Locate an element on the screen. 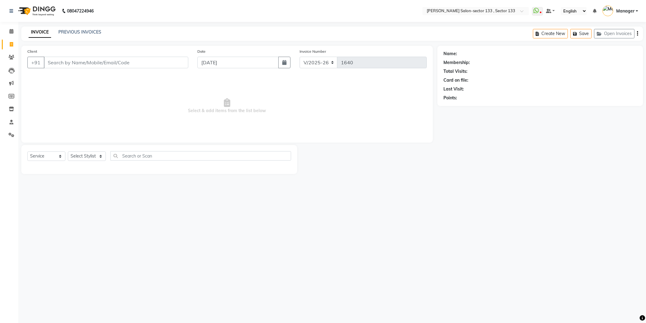 This screenshot has height=323, width=646. div: Name: is located at coordinates (450, 54).